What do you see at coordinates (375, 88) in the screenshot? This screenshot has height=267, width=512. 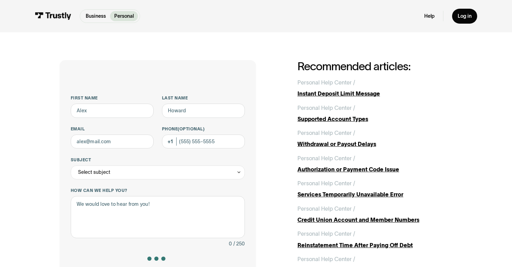 I see `a: Personal Help Center /Instant Deposit Limit Message` at bounding box center [375, 88].